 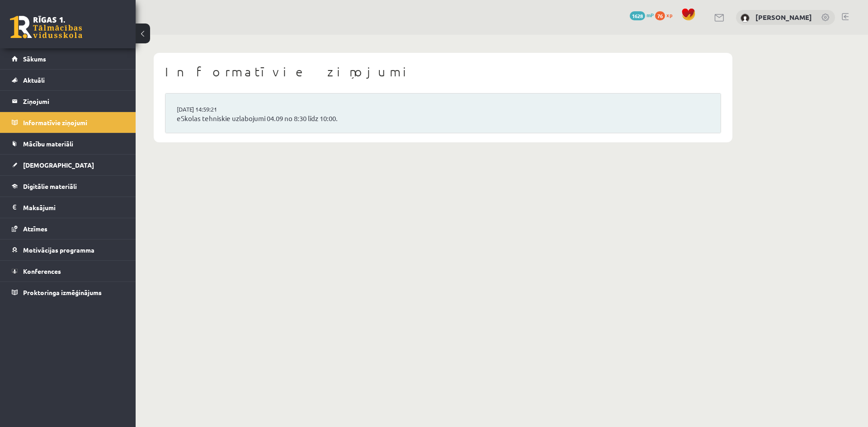 I want to click on a: Ziņojumi, so click(x=68, y=102).